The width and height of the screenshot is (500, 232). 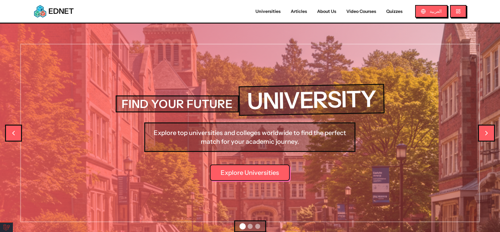 What do you see at coordinates (268, 11) in the screenshot?
I see `a: Universities` at bounding box center [268, 11].